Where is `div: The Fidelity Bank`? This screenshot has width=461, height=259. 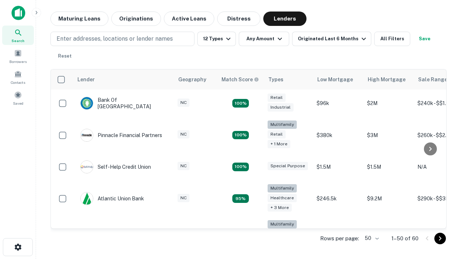 div: The Fidelity Bank is located at coordinates (109, 235).